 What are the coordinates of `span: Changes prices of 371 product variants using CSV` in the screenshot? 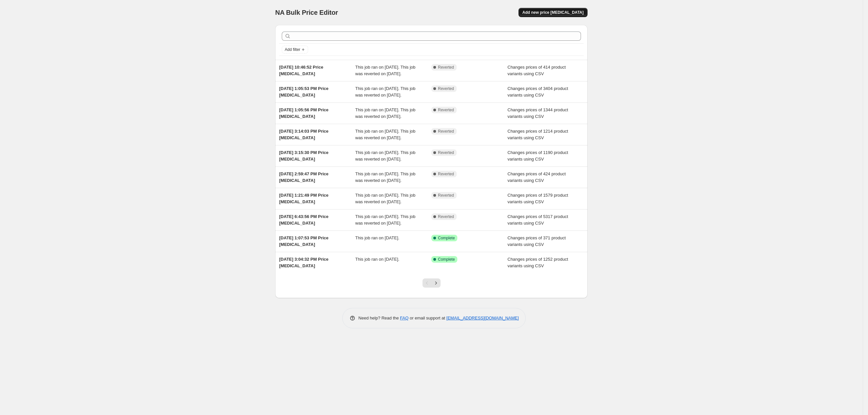 It's located at (537, 241).